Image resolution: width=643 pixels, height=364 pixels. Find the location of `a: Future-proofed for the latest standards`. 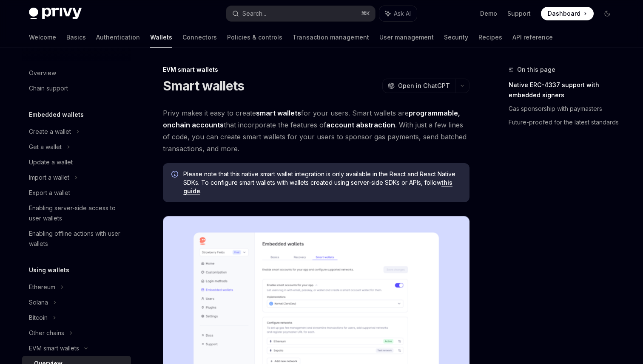

a: Future-proofed for the latest standards is located at coordinates (565, 122).